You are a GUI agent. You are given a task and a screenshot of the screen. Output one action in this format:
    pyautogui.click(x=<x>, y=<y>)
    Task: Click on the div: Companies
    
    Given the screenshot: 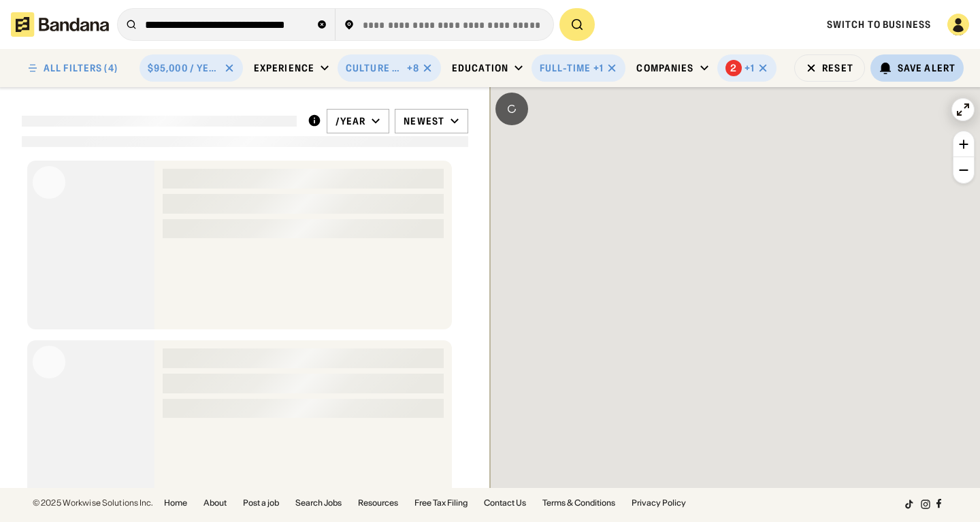 What is the action you would take?
    pyautogui.click(x=664, y=68)
    